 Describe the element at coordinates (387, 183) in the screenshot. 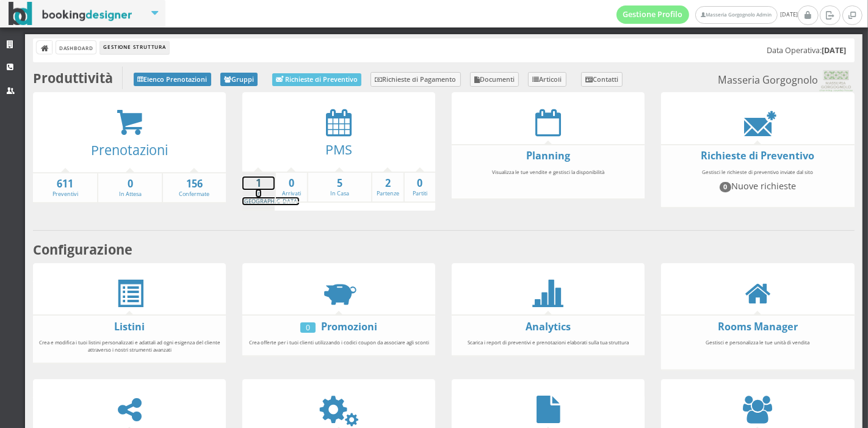

I see `strong: 2` at that location.